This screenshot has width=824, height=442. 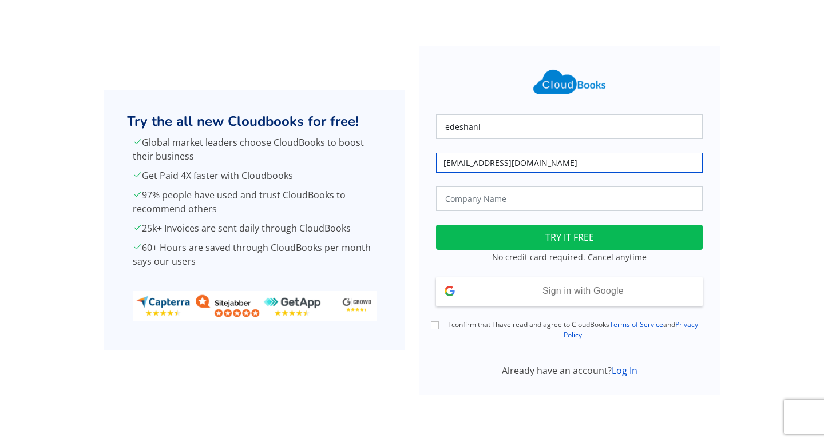 I want to click on p: Global market leaders choose CloudBooks to boost their business, so click(x=255, y=149).